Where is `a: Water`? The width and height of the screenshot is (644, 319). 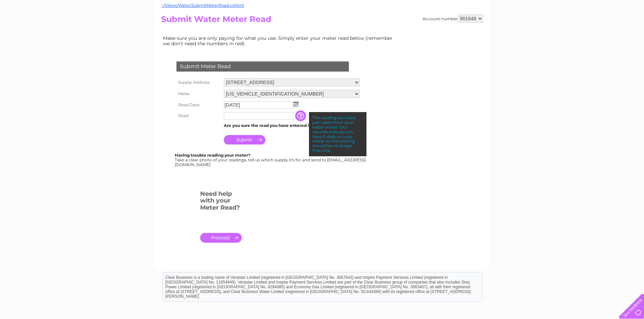 a: Water is located at coordinates (531, 31).